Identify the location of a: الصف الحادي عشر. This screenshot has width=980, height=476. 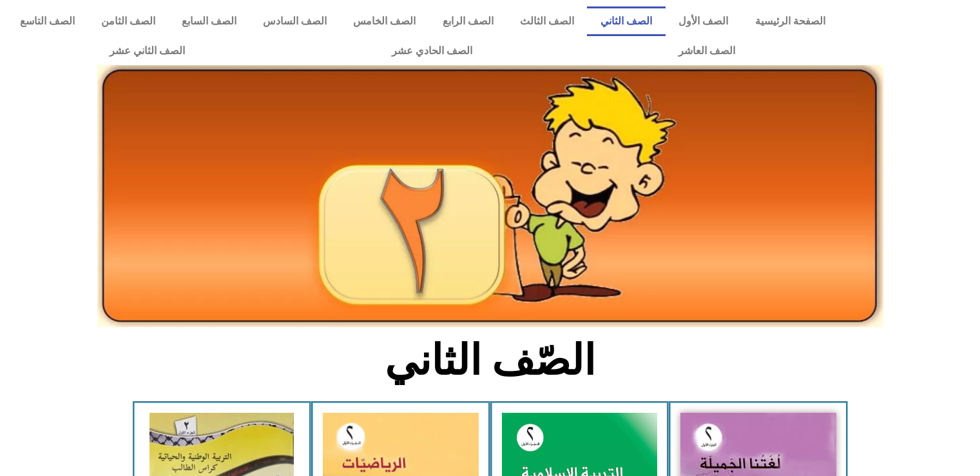
(431, 51).